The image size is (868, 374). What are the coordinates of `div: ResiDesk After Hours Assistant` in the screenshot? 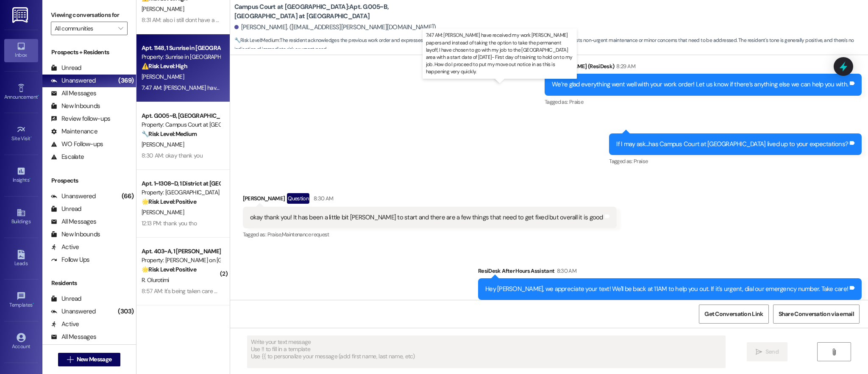 It's located at (670, 272).